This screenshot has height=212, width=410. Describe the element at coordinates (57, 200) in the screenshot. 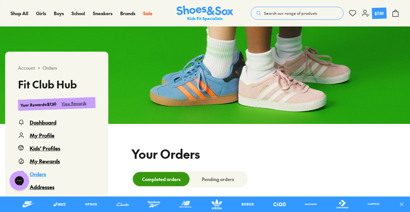

I see `a: Fitting Appointments` at that location.